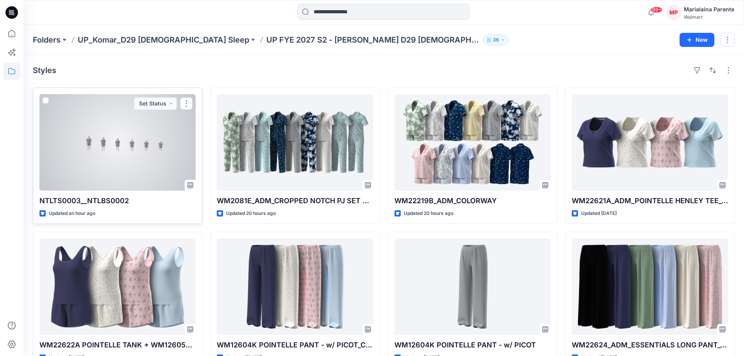  Describe the element at coordinates (118, 142) in the screenshot. I see `a: NTLTS0003__NTLBS0002` at that location.